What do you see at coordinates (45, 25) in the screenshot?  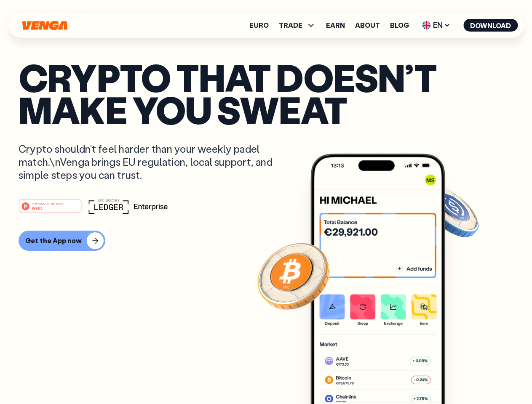 I see `svg: Home` at bounding box center [45, 25].